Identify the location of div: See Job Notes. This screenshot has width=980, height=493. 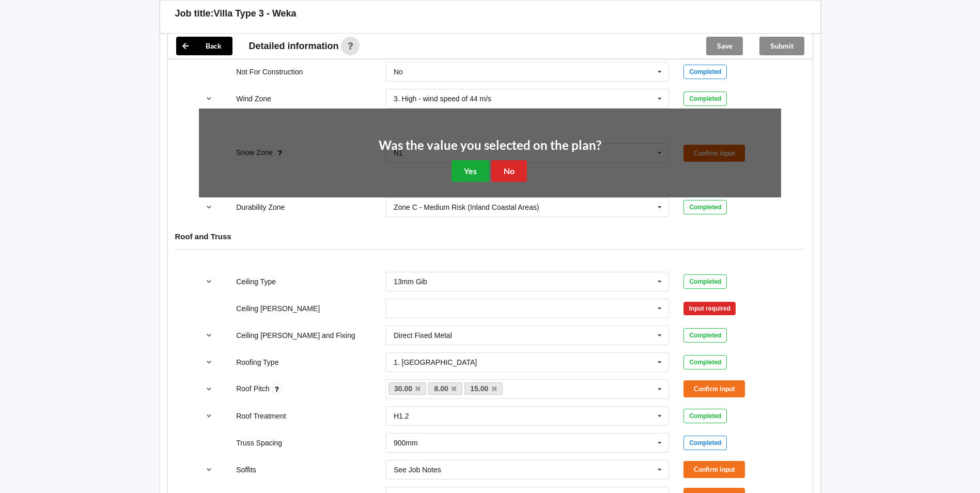
(417, 470).